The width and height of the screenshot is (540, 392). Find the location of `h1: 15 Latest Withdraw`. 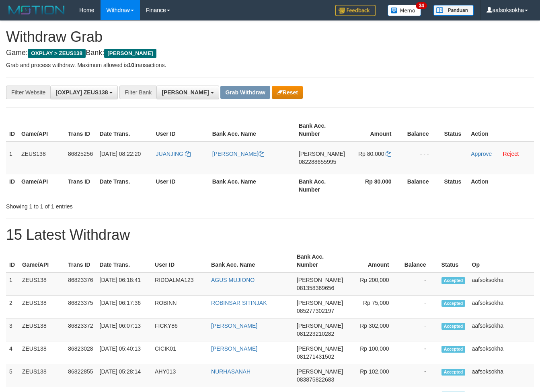

h1: 15 Latest Withdraw is located at coordinates (270, 235).